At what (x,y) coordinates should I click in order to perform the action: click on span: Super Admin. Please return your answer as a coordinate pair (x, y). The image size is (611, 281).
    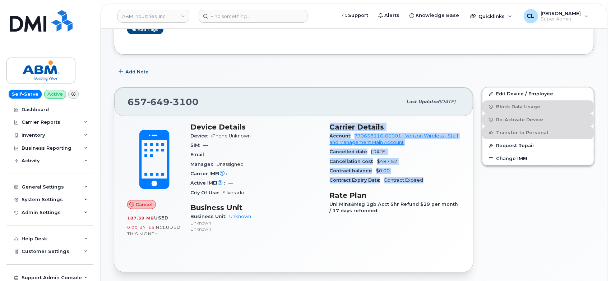
    Looking at the image, I should click on (562, 19).